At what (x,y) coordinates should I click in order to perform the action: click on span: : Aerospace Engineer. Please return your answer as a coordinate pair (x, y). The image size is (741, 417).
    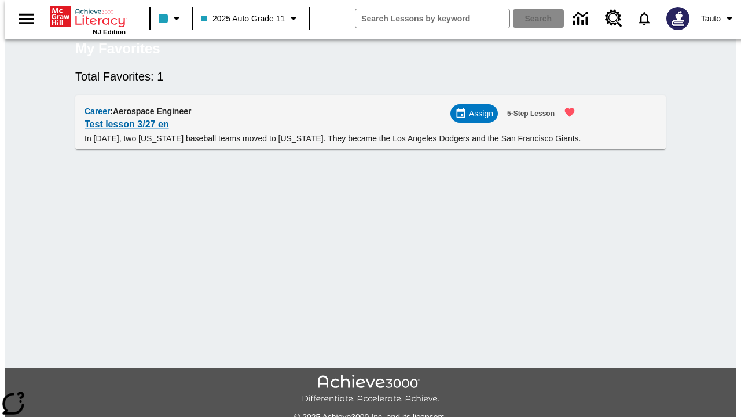
    Looking at the image, I should click on (151, 111).